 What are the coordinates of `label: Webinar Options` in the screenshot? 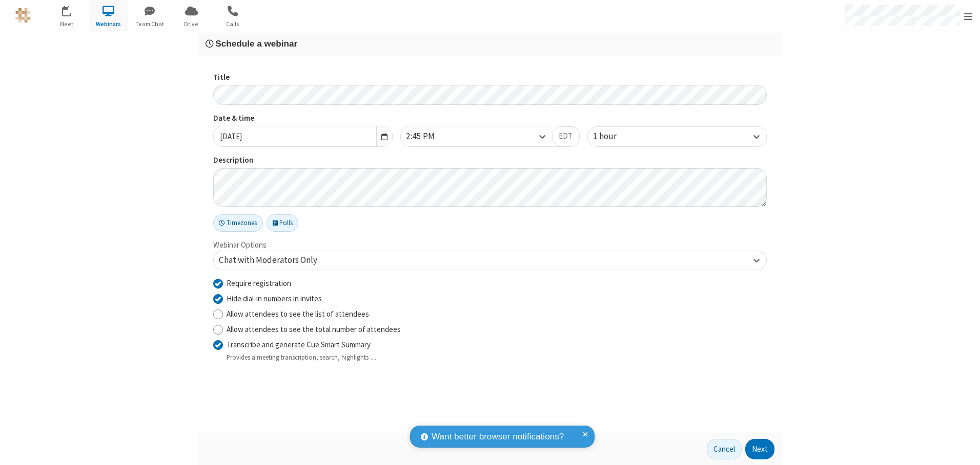 It's located at (240, 245).